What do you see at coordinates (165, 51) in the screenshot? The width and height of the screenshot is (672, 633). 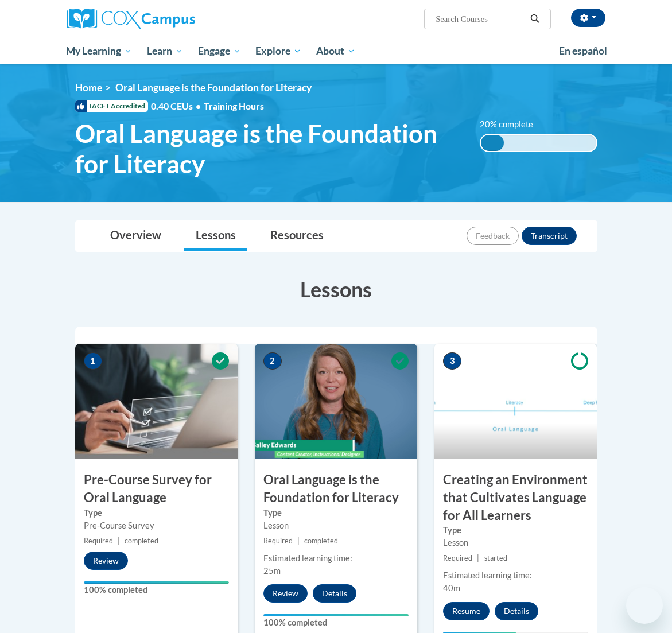 I see `a: Learn` at bounding box center [165, 51].